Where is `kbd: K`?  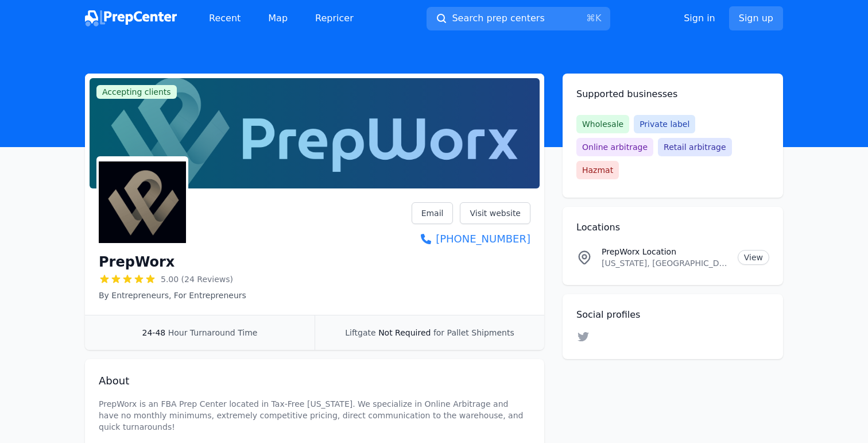 kbd: K is located at coordinates (598, 18).